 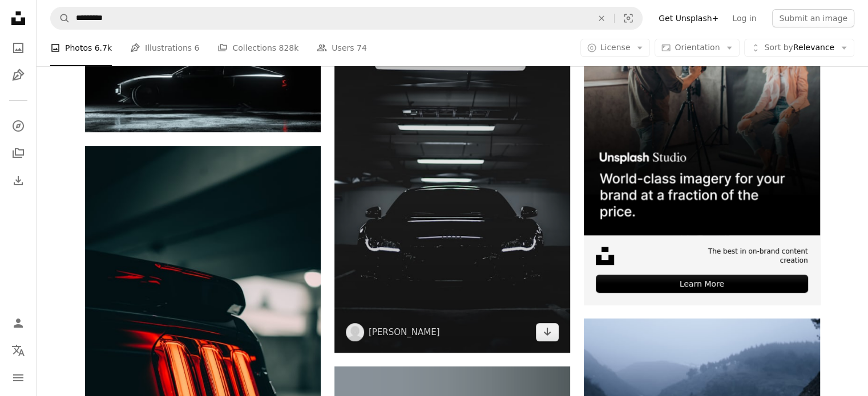 What do you see at coordinates (744, 18) in the screenshot?
I see `a: Log in` at bounding box center [744, 18].